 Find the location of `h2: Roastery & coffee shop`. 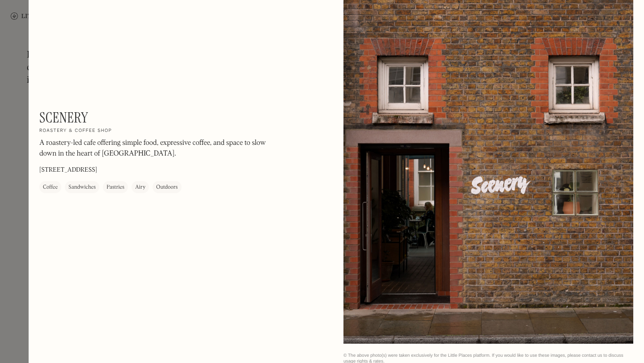

h2: Roastery & coffee shop is located at coordinates (76, 131).